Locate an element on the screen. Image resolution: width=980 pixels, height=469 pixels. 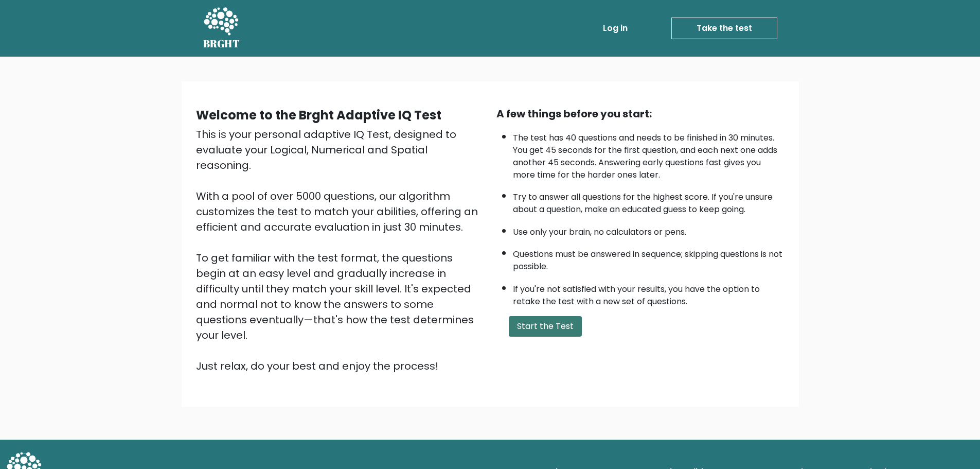
div: This is your personal adaptive IQ Test, designed to evaluate your Logical, Numerical and Spatial ... is located at coordinates (340, 250).